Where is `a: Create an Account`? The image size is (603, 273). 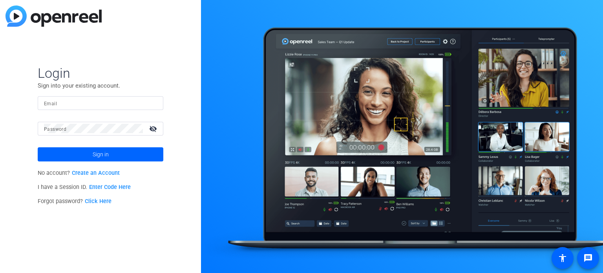
a: Create an Account is located at coordinates (96, 173).